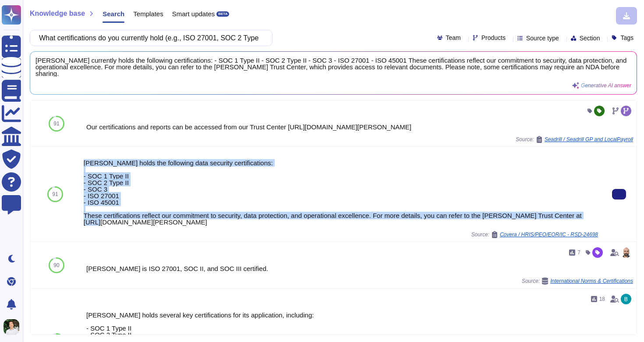 The image size is (644, 342). What do you see at coordinates (113, 14) in the screenshot?
I see `span: Search` at bounding box center [113, 14].